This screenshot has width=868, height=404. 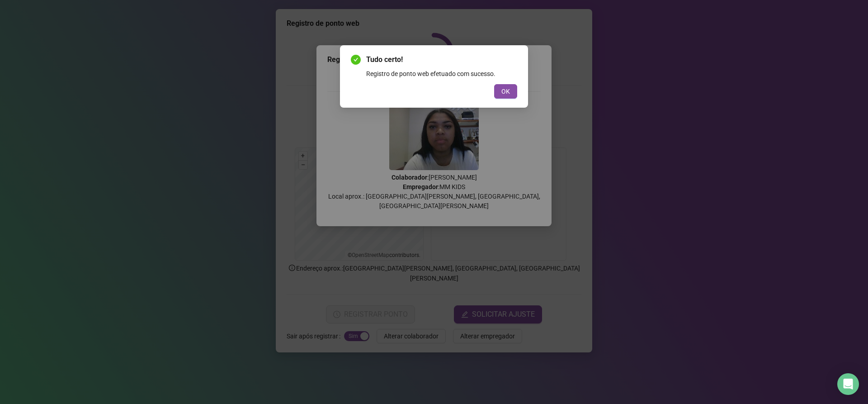 What do you see at coordinates (506, 92) in the screenshot?
I see `span: OK` at bounding box center [506, 92].